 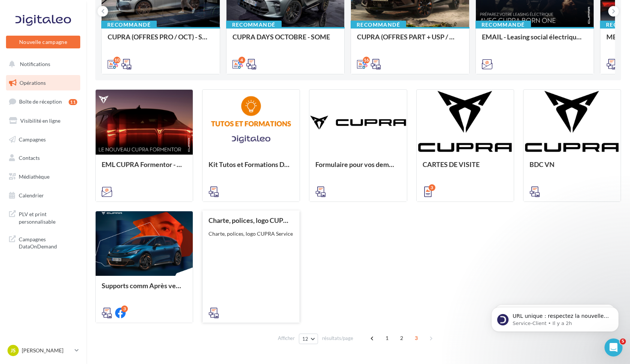 I want to click on span: Campagnes, so click(x=32, y=139).